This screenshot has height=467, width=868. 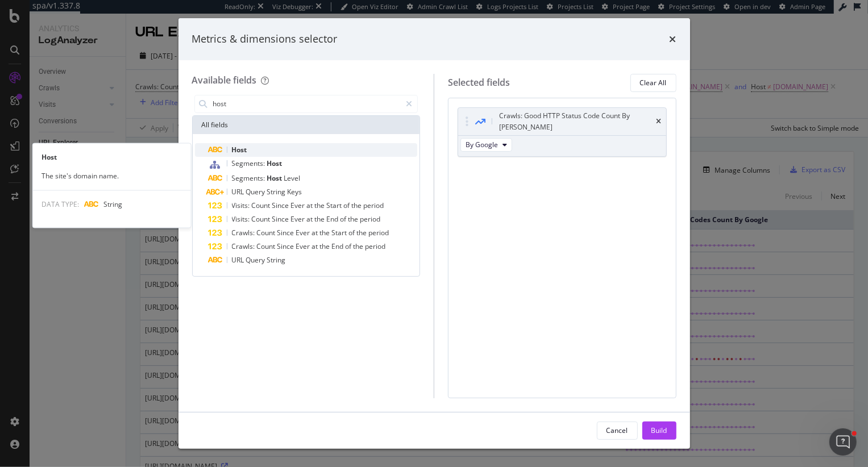 I want to click on div: Available fields, so click(x=225, y=80).